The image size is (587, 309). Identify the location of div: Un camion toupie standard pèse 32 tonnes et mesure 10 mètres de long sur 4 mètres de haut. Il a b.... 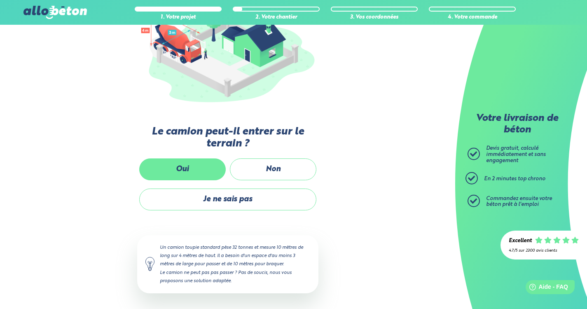
(228, 264).